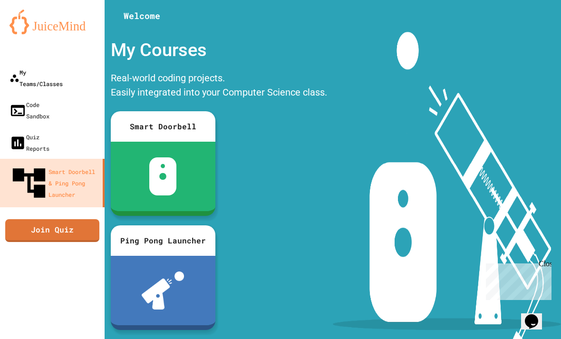 Image resolution: width=561 pixels, height=339 pixels. What do you see at coordinates (52, 230) in the screenshot?
I see `a: Join Quiz` at bounding box center [52, 230].